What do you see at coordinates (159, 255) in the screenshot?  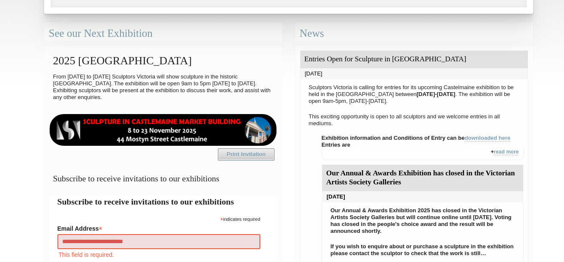 I see `div: This field is required.` at bounding box center [159, 255].